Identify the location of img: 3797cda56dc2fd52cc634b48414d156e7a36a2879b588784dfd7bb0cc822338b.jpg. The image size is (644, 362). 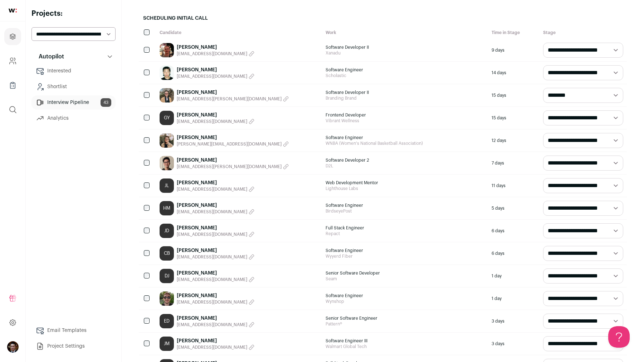
(167, 140).